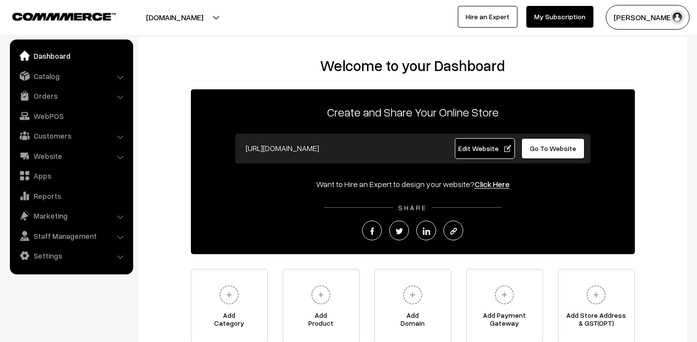 This screenshot has width=697, height=342. I want to click on a: COMMMERCE, so click(55, 16).